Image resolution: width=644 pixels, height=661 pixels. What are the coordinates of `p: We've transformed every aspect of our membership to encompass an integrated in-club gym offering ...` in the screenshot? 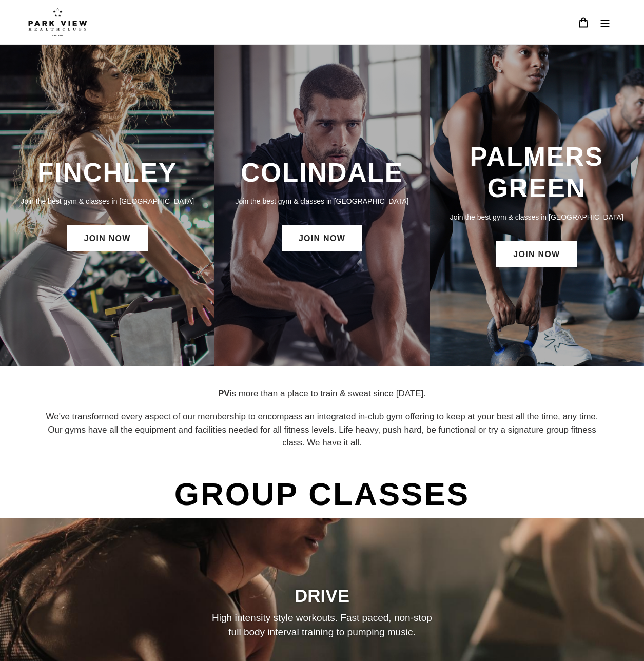 It's located at (322, 430).